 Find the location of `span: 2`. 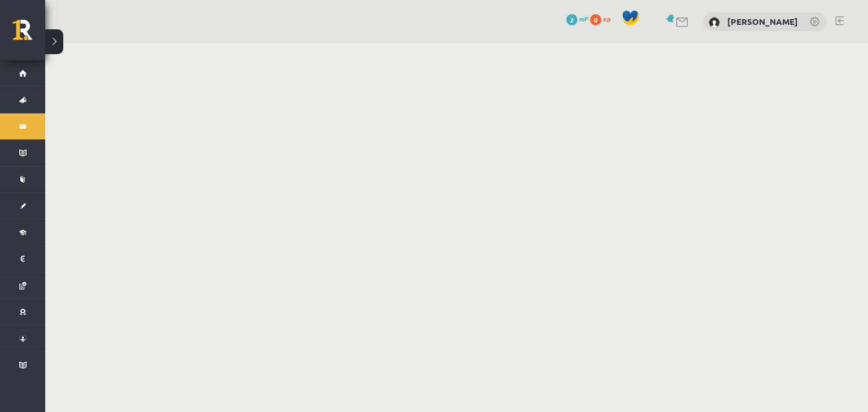

span: 2 is located at coordinates (572, 20).